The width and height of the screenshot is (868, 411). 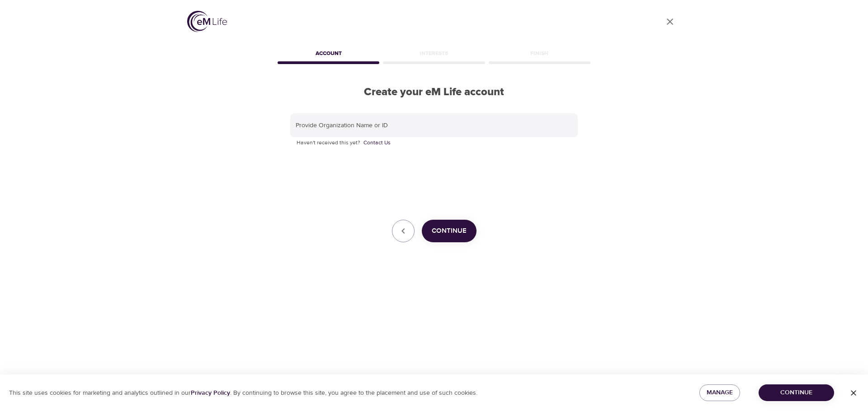 What do you see at coordinates (434, 143) in the screenshot?
I see `p: Haven't received this yet?` at bounding box center [434, 143].